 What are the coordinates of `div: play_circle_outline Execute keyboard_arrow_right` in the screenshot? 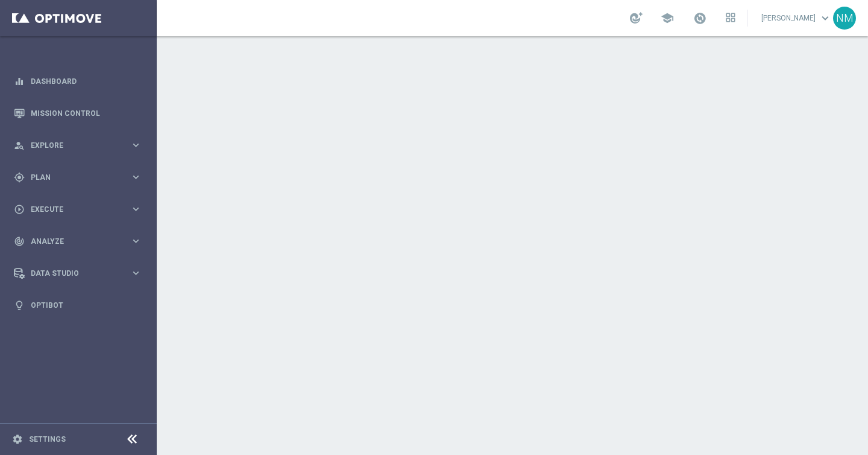 It's located at (78, 209).